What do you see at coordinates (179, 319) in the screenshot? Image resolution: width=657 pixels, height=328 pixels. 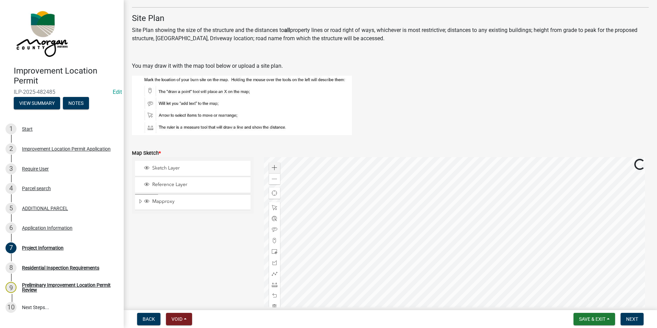 I see `button: Void` at bounding box center [179, 319].